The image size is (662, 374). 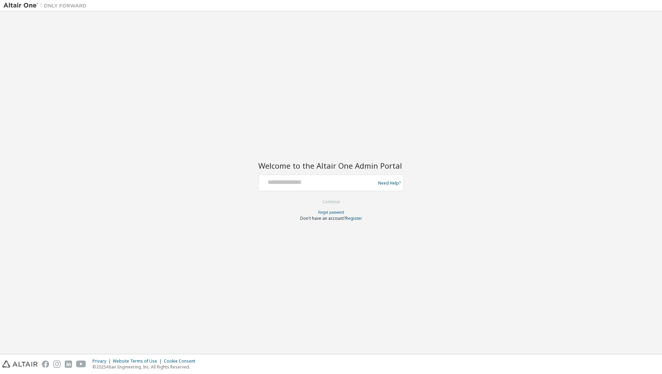 I want to click on a: Forgot password, so click(x=331, y=212).